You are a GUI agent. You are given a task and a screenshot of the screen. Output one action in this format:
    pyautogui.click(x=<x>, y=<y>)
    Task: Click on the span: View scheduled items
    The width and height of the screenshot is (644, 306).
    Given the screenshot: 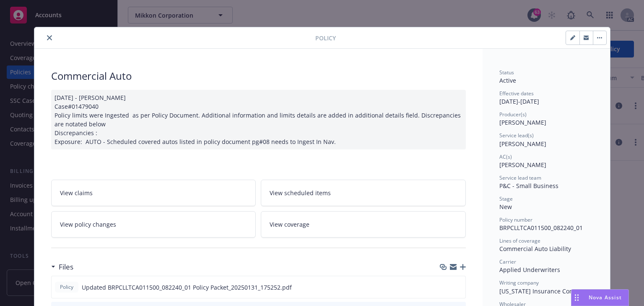 What is the action you would take?
    pyautogui.click(x=300, y=193)
    